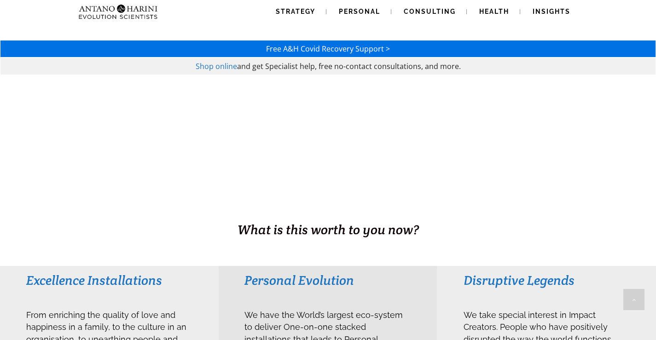 This screenshot has height=340, width=656. Describe the element at coordinates (429, 12) in the screenshot. I see `span: Consulting` at that location.